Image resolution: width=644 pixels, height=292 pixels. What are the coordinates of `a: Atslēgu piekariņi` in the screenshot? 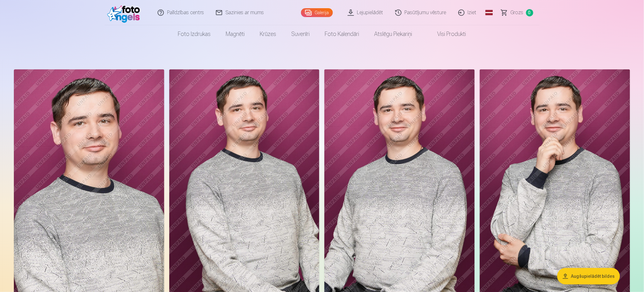 It's located at (393, 34).